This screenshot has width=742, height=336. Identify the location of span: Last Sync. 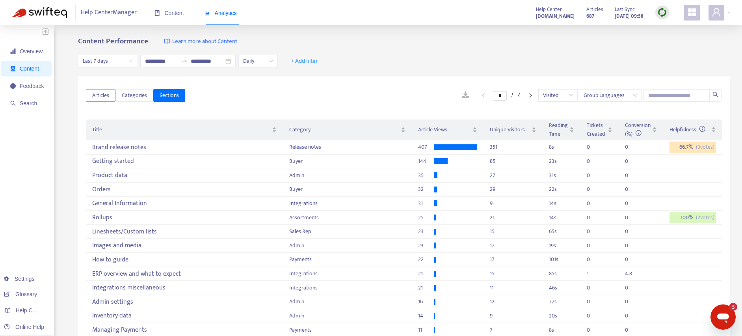
(625, 9).